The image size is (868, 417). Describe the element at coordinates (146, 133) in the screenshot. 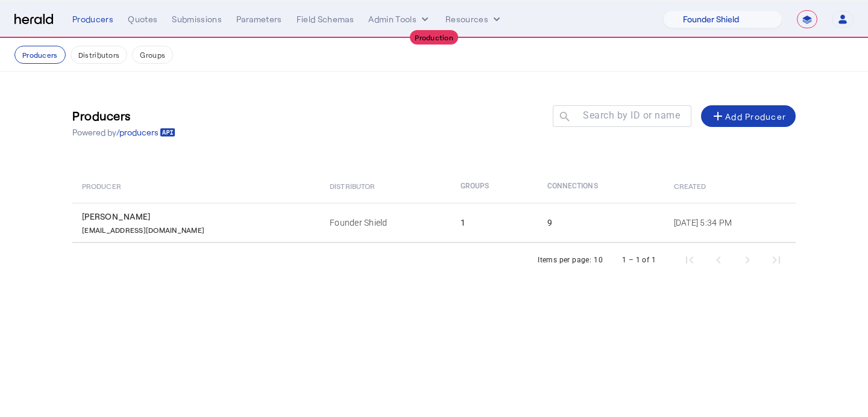

I see `a: /producers` at that location.